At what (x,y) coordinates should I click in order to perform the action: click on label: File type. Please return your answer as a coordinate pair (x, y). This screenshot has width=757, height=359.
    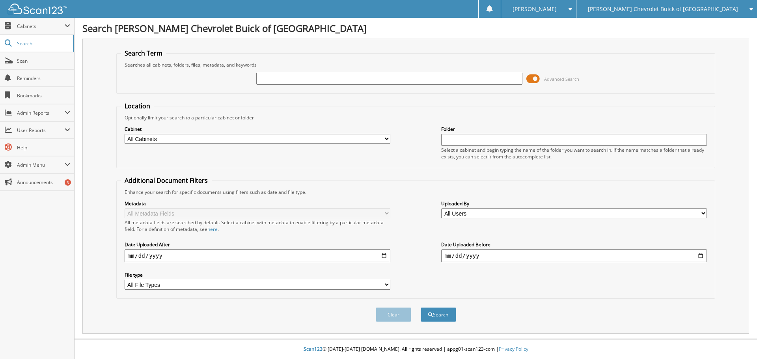
    Looking at the image, I should click on (258, 275).